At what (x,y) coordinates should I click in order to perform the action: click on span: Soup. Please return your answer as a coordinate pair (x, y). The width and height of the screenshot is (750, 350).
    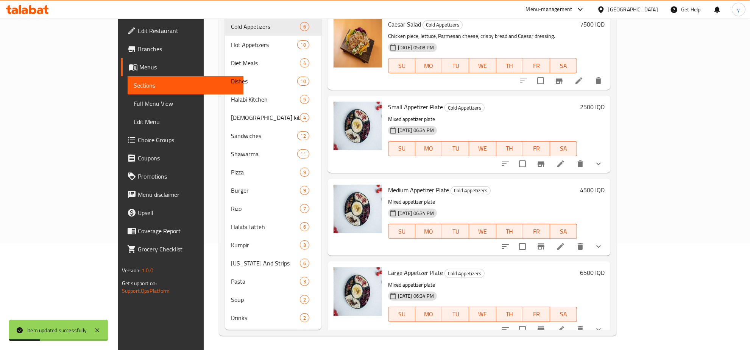
    Looking at the image, I should click on (266, 299).